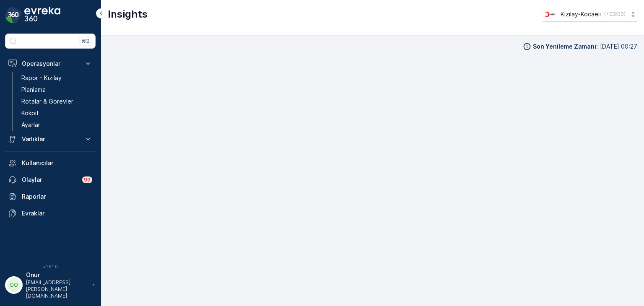  What do you see at coordinates (50, 139) in the screenshot?
I see `p: Varlıklar` at bounding box center [50, 139].